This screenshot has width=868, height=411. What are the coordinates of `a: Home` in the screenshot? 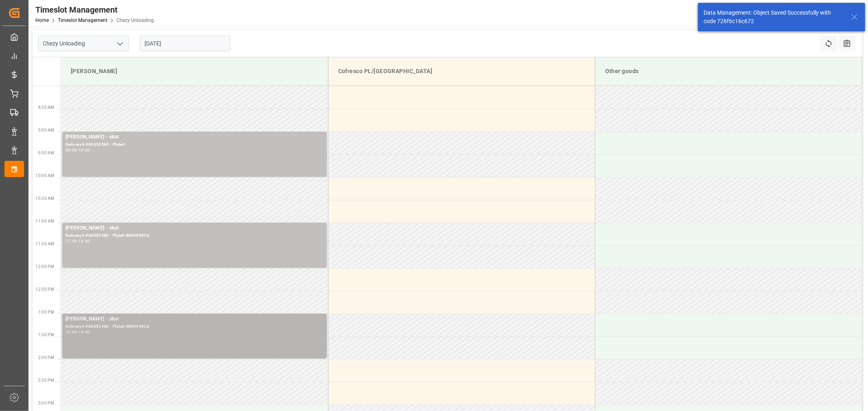 It's located at (42, 20).